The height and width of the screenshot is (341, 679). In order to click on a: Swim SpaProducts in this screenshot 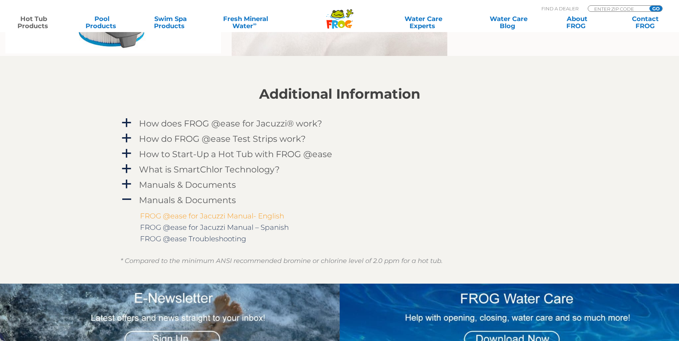, I will do `click(170, 22)`.